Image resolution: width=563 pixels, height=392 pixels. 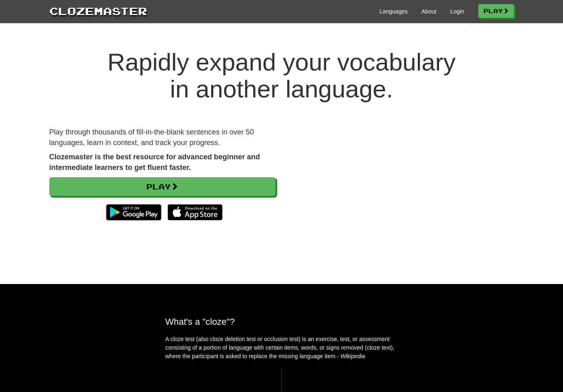 What do you see at coordinates (282, 322) in the screenshot?
I see `h2: What's a "cloze"?` at bounding box center [282, 322].